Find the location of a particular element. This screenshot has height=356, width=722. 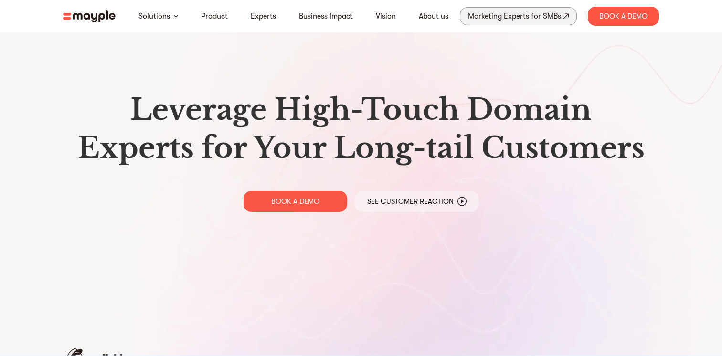

a: About us is located at coordinates (433, 16).